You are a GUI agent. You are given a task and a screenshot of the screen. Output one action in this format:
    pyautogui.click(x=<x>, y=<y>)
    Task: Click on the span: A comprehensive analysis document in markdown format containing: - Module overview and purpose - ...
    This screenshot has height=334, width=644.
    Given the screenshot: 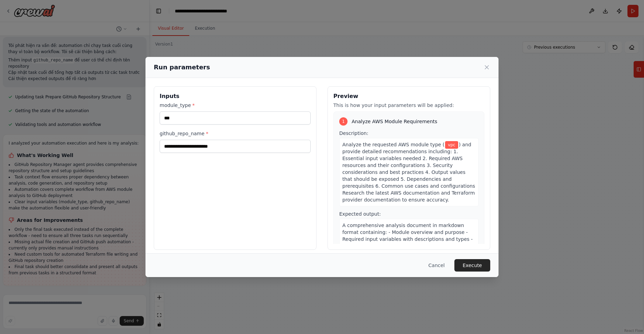 What is the action you would take?
    pyautogui.click(x=408, y=246)
    